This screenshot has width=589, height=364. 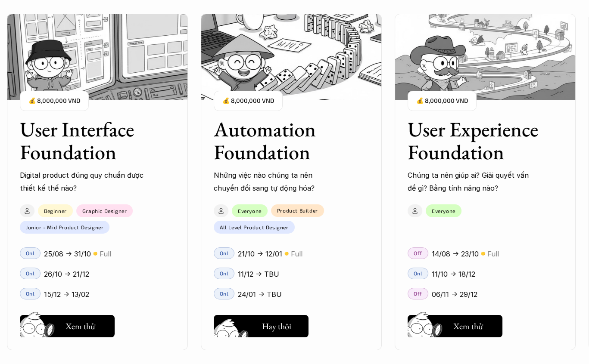 I want to click on p: 26/10 -> 21/12, so click(x=66, y=274).